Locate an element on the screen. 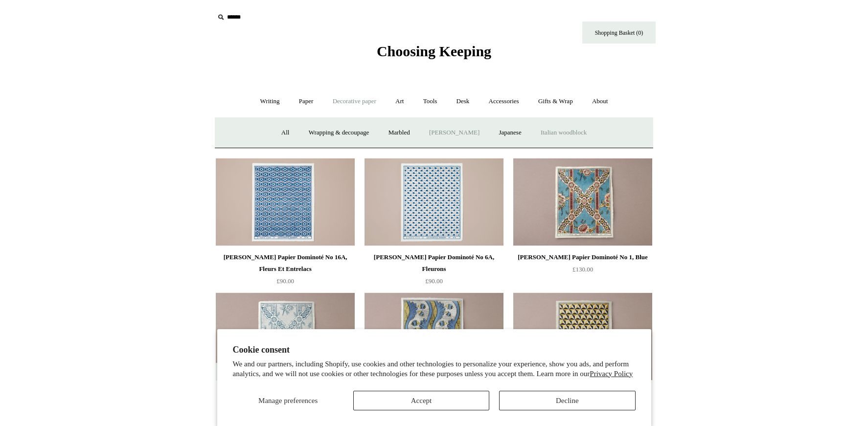 The width and height of the screenshot is (868, 426). button: Manage preferences is located at coordinates (288, 401).